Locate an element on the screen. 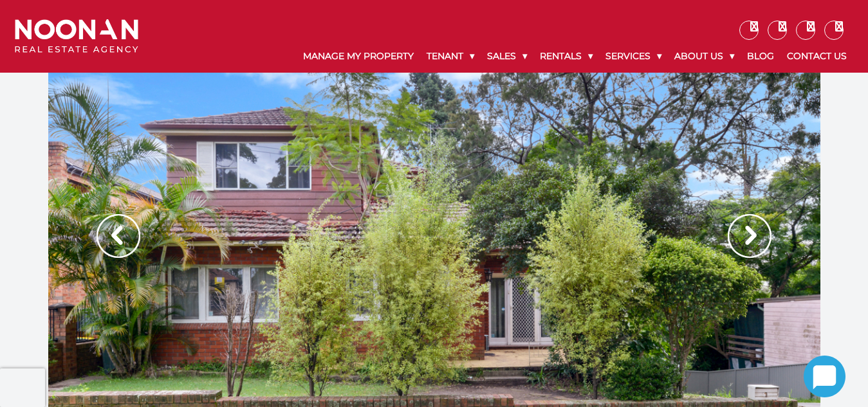  a: Rentals is located at coordinates (566, 56).